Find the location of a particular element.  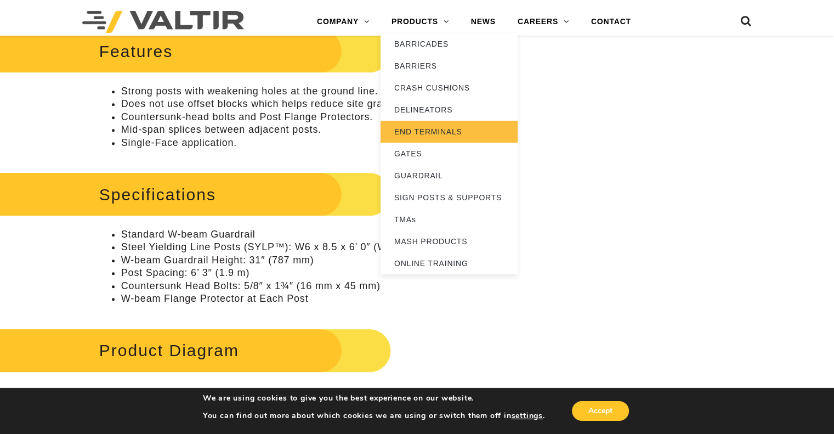

a: BARRICADES is located at coordinates (449, 44).